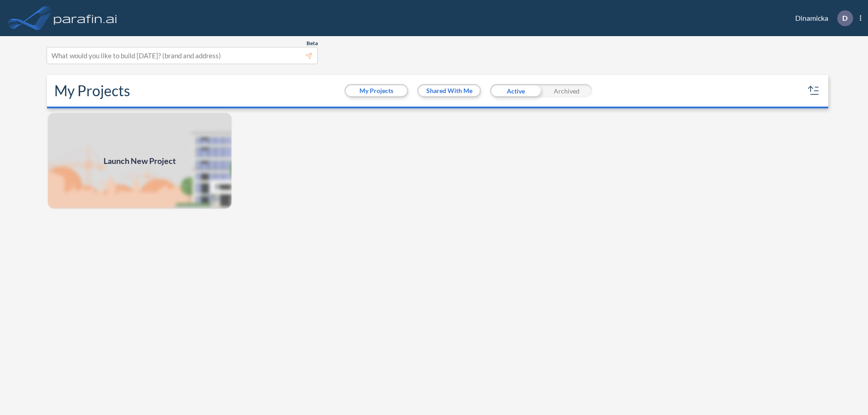 The width and height of the screenshot is (868, 415). Describe the element at coordinates (140, 161) in the screenshot. I see `span: Launch New Project` at that location.